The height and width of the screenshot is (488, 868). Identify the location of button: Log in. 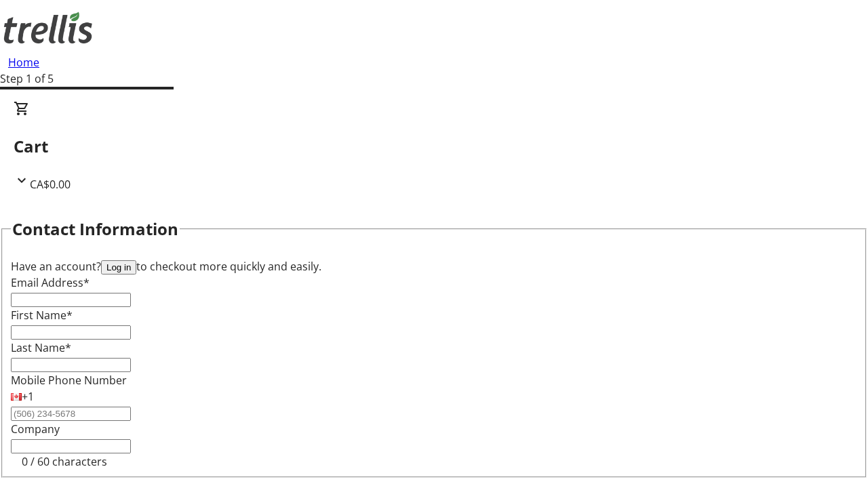
(119, 267).